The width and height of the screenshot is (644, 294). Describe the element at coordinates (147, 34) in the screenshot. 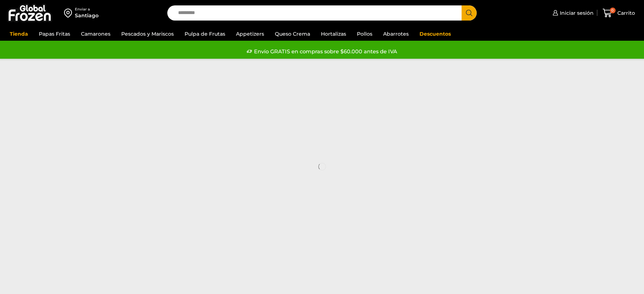

I see `a: Pescados y Mariscos` at that location.